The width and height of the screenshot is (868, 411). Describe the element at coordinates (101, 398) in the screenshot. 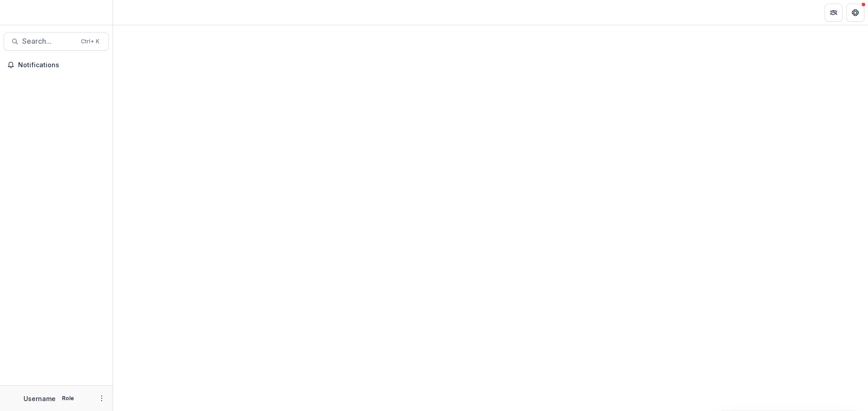

I see `button: More` at that location.